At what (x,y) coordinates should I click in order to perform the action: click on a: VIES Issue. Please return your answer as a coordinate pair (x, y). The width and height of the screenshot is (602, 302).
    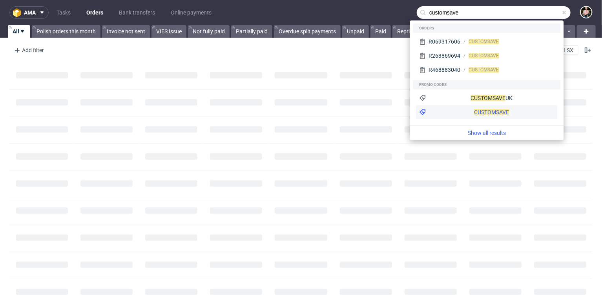
    Looking at the image, I should click on (169, 31).